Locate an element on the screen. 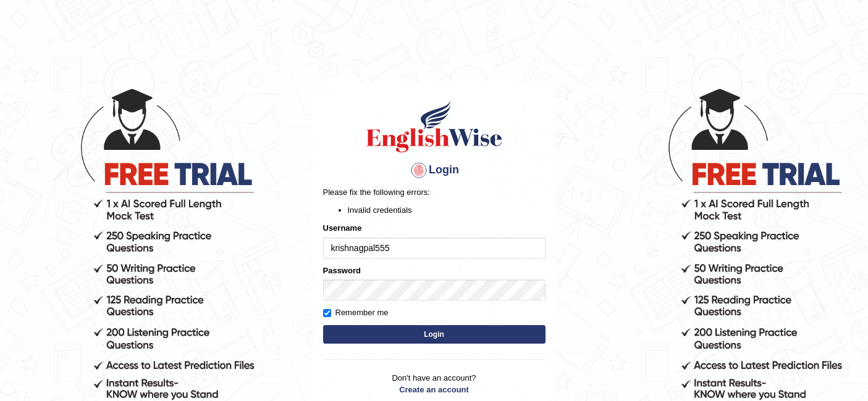 The image size is (868, 401). p: Please fix the following errors: is located at coordinates (434, 192).